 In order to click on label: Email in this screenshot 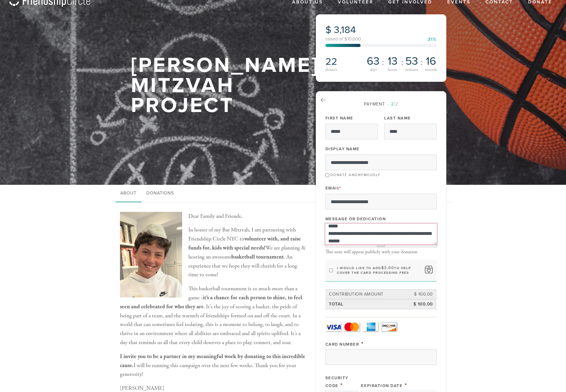, I will do `click(334, 188)`.